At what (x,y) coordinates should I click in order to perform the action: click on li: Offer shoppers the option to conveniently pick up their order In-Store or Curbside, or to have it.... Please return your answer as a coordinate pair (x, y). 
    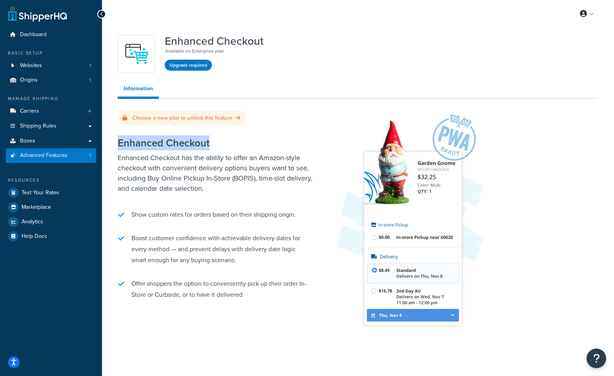
    Looking at the image, I should click on (216, 289).